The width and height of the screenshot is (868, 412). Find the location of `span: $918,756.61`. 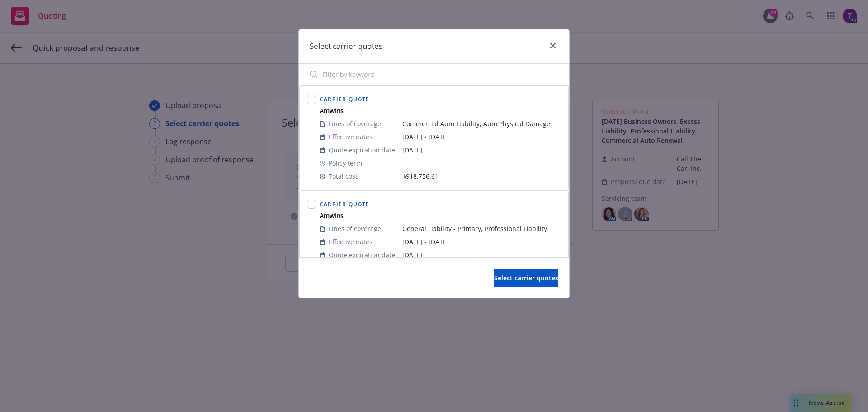

span: $918,756.61 is located at coordinates (420, 176).